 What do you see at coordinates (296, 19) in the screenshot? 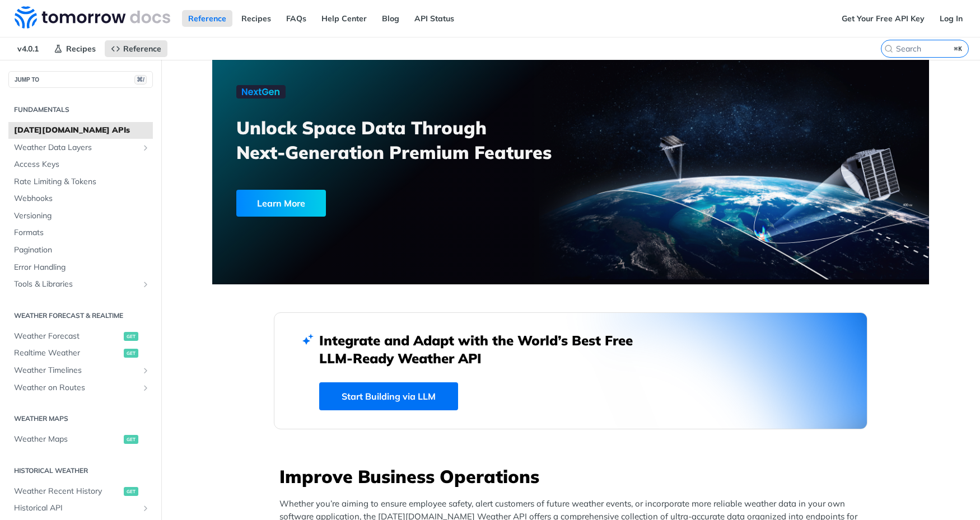
I see `a: FAQs` at bounding box center [296, 19].